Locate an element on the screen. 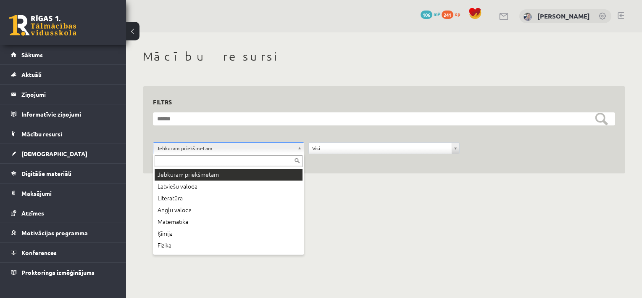 This screenshot has height=298, width=642. div: Ķīmija is located at coordinates (229, 233).